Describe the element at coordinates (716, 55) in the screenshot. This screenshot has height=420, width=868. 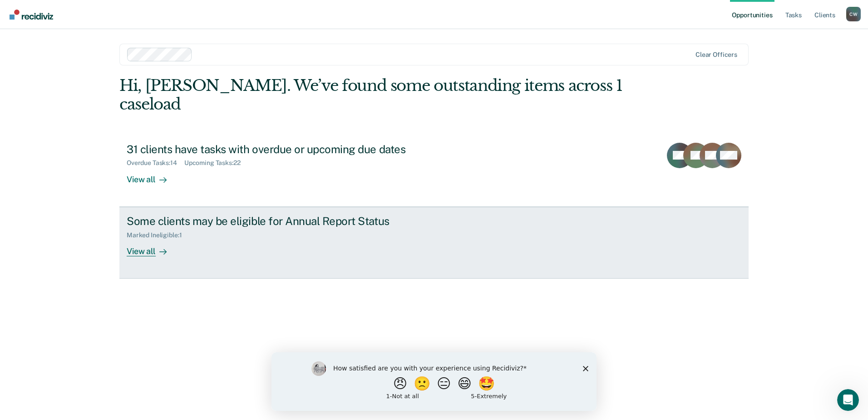
I see `div: Clear officers` at that location.